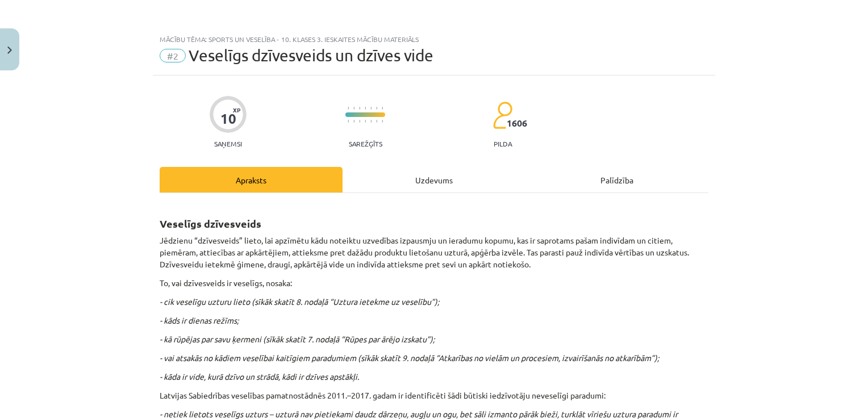 This screenshot has width=868, height=419. Describe the element at coordinates (172, 56) in the screenshot. I see `span: #2` at that location.